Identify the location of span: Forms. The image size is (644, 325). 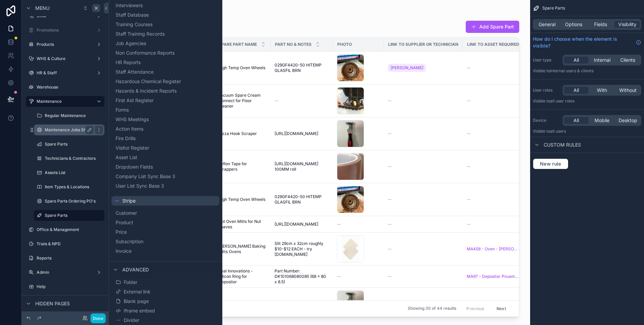
(122, 110).